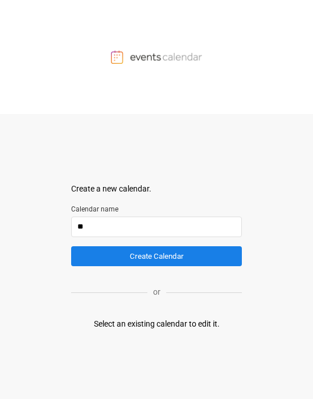 The image size is (313, 399). I want to click on div: Create a new calendar., so click(157, 189).